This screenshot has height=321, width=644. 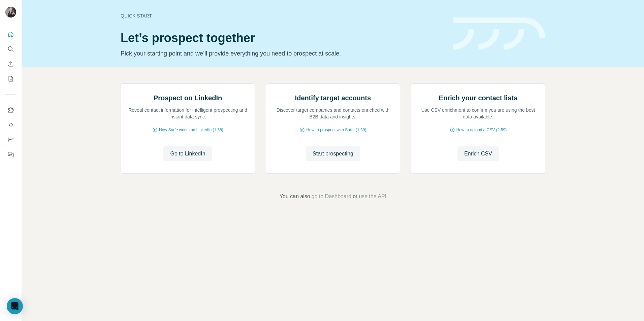 What do you see at coordinates (373, 196) in the screenshot?
I see `button: use the API` at bounding box center [373, 196].